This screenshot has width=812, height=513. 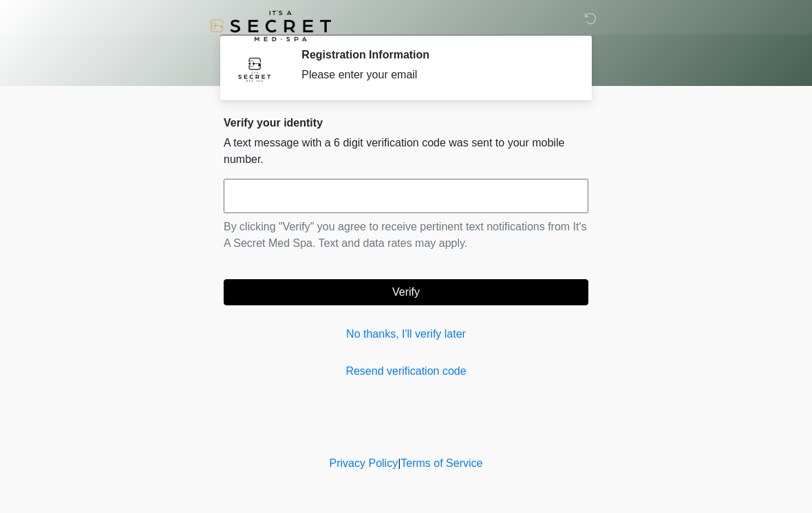 I want to click on h2: Verify your identity, so click(x=406, y=122).